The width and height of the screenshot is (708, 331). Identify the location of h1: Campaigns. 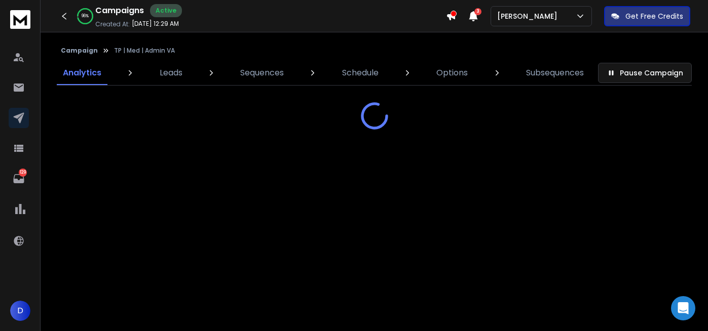
(120, 11).